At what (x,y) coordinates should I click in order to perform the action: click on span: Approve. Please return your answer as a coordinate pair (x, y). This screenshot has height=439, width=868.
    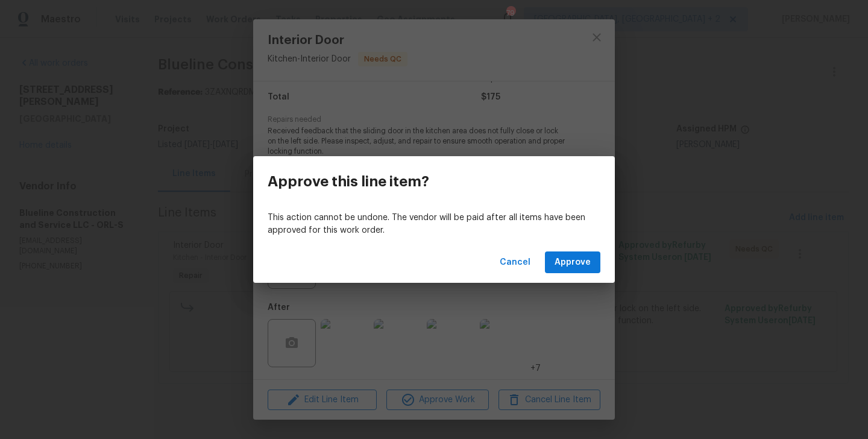
    Looking at the image, I should click on (573, 262).